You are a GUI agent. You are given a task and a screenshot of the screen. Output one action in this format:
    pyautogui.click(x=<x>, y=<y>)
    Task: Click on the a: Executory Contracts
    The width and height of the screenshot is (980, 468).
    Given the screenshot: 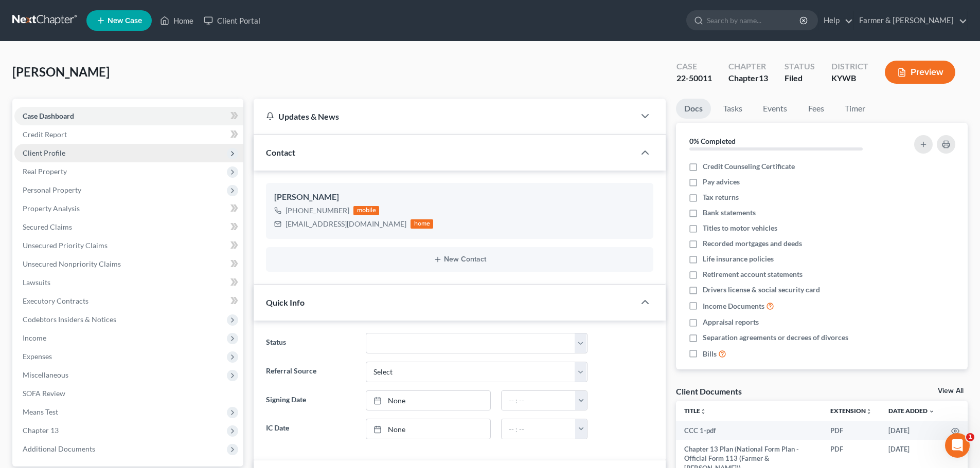 What is the action you would take?
    pyautogui.click(x=129, y=301)
    